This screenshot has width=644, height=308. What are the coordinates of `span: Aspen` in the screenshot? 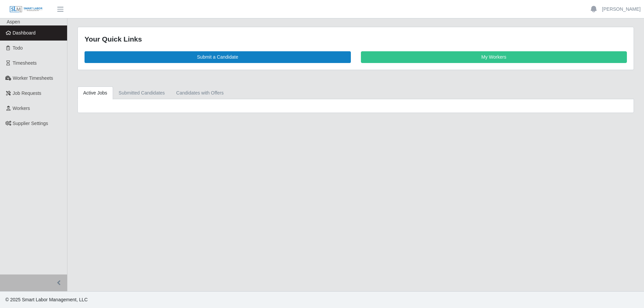 It's located at (14, 22).